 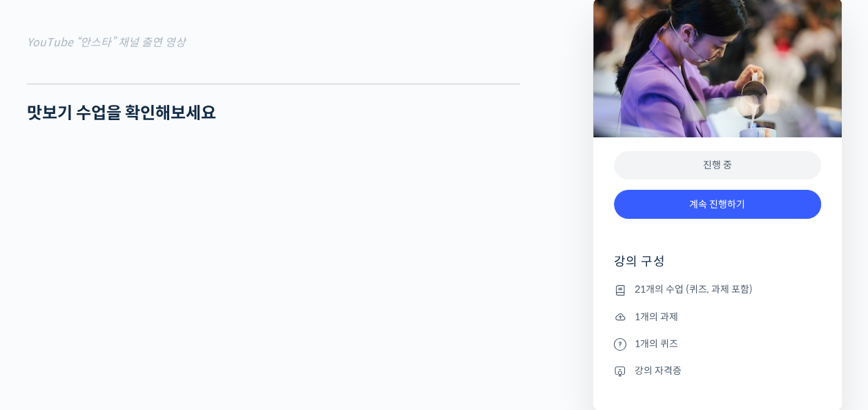 I want to click on span: 홈, so click(x=48, y=321).